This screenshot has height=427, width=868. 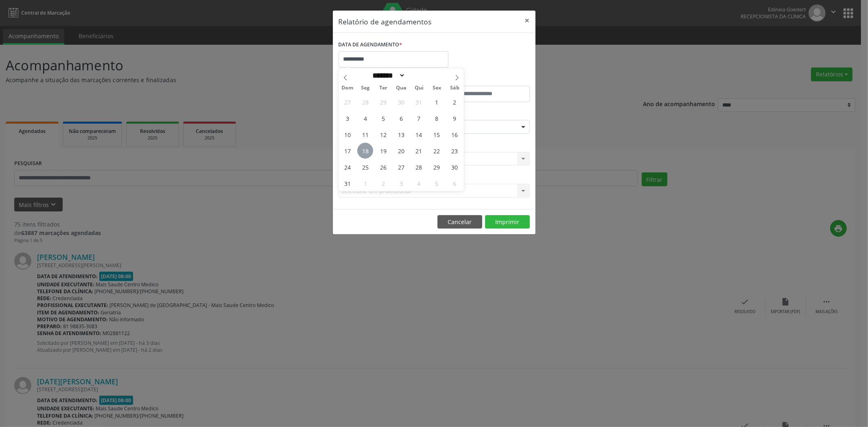 I want to click on span: Agosto 3, 2025, so click(x=347, y=118).